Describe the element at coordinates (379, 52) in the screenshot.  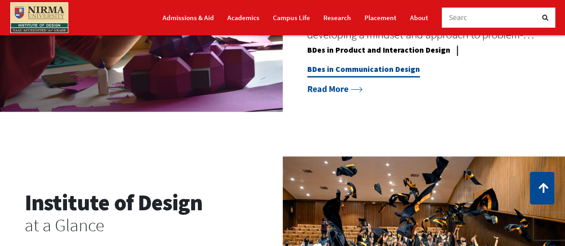
I see `a: BDes in Product and Interaction Design` at that location.